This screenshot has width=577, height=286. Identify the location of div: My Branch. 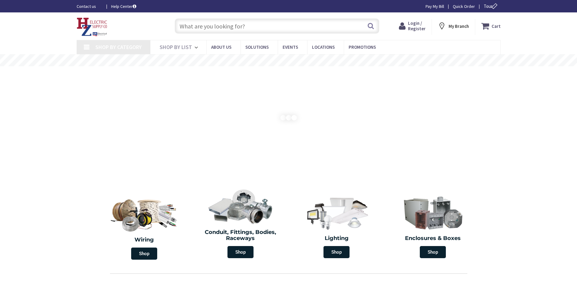
(453, 26).